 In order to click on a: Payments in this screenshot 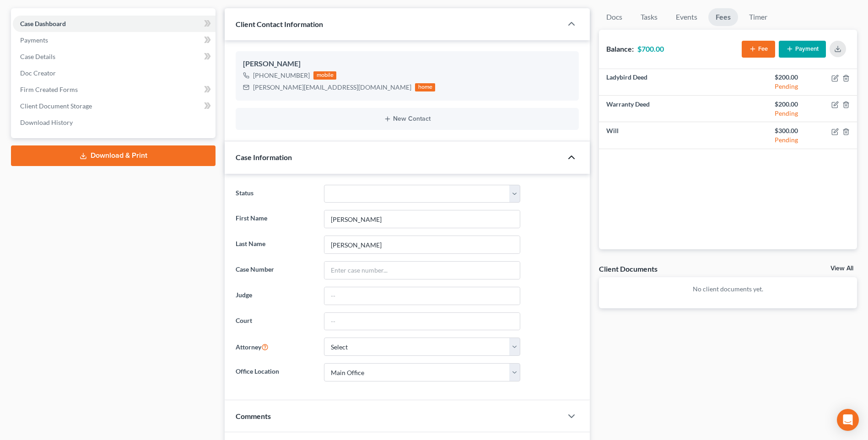, I will do `click(114, 40)`.